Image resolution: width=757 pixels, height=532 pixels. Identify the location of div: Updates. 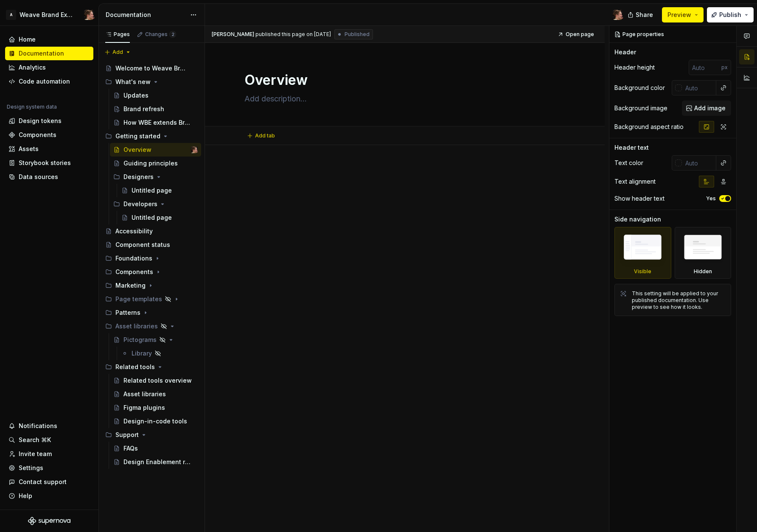
(136, 95).